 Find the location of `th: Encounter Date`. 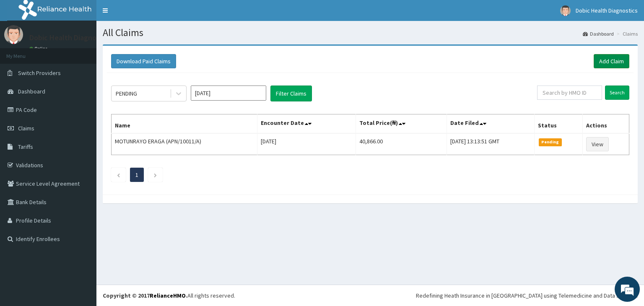

th: Encounter Date is located at coordinates (306, 124).